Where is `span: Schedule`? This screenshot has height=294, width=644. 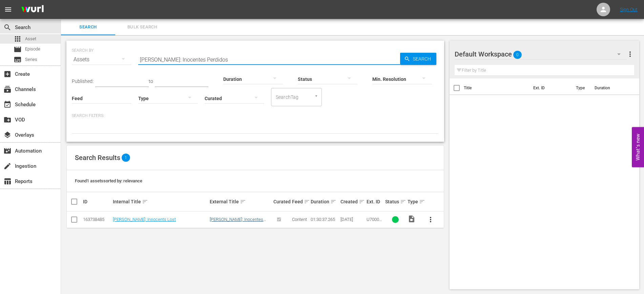 span: Schedule is located at coordinates (7, 105).